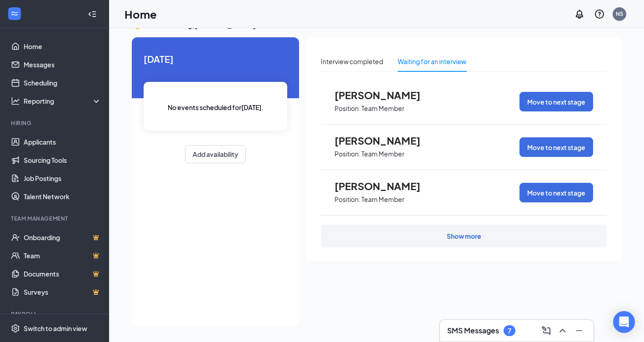 The height and width of the screenshot is (342, 644). I want to click on a: Sourcing Tools, so click(62, 160).